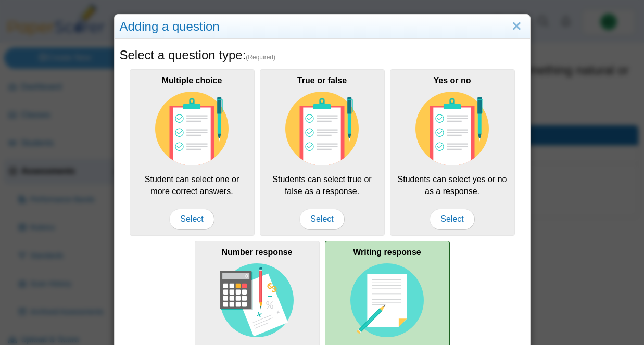 The height and width of the screenshot is (345, 644). I want to click on img: item-type-number-response.svg, so click(257, 300).